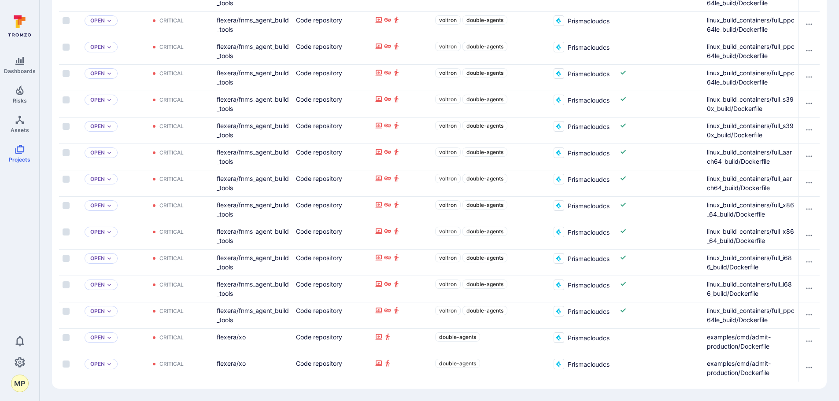 This screenshot has width=839, height=401. I want to click on div: linux_build_containers/full_s390x_build/Dockerfile, so click(751, 104).